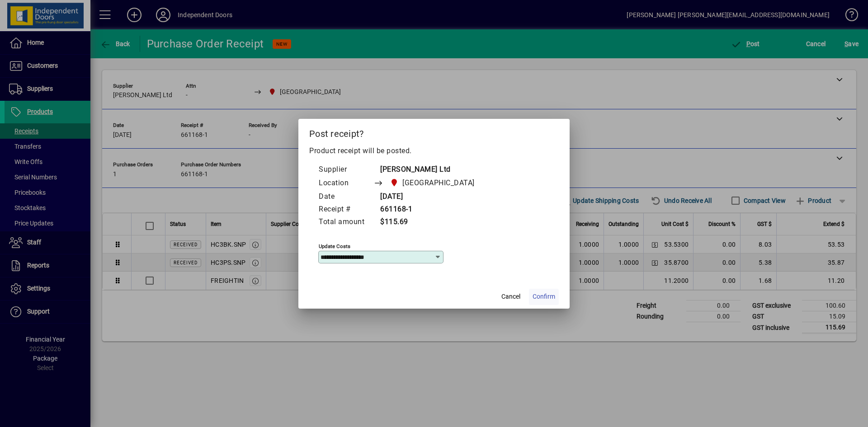  Describe the element at coordinates (346, 210) in the screenshot. I see `td: Receipt #` at that location.